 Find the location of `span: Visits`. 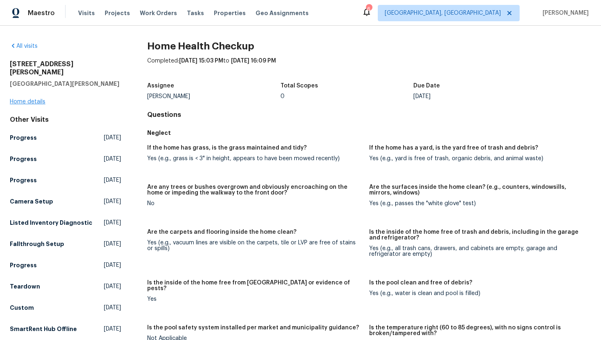

span: Visits is located at coordinates (86, 13).